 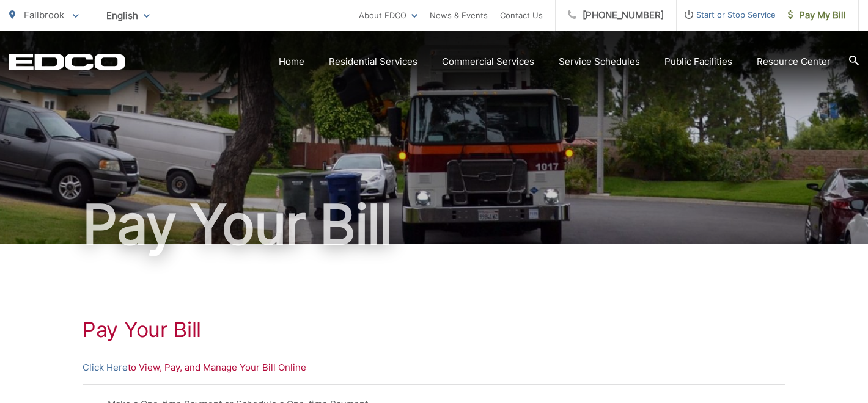 What do you see at coordinates (291, 62) in the screenshot?
I see `a: Home` at bounding box center [291, 62].